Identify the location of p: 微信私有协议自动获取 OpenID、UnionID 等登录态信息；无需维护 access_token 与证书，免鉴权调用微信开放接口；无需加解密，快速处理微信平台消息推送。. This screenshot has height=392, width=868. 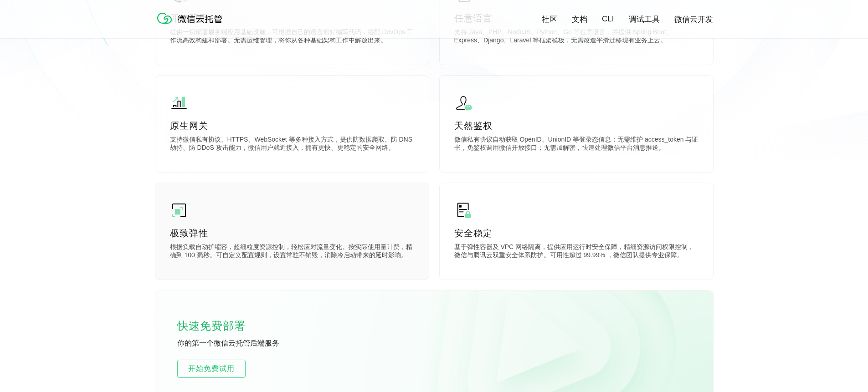
(576, 145).